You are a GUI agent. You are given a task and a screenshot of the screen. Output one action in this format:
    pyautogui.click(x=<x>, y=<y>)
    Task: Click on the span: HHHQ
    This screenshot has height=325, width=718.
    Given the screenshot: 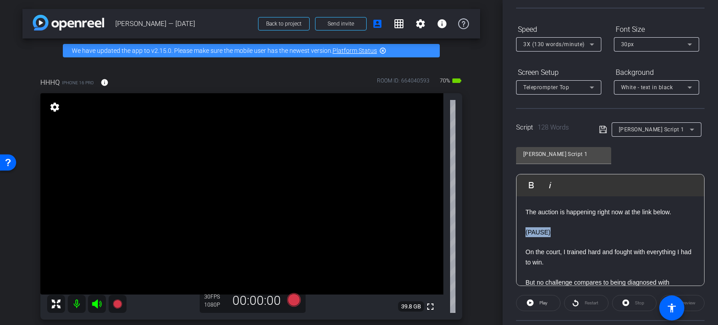 What is the action you would take?
    pyautogui.click(x=50, y=83)
    